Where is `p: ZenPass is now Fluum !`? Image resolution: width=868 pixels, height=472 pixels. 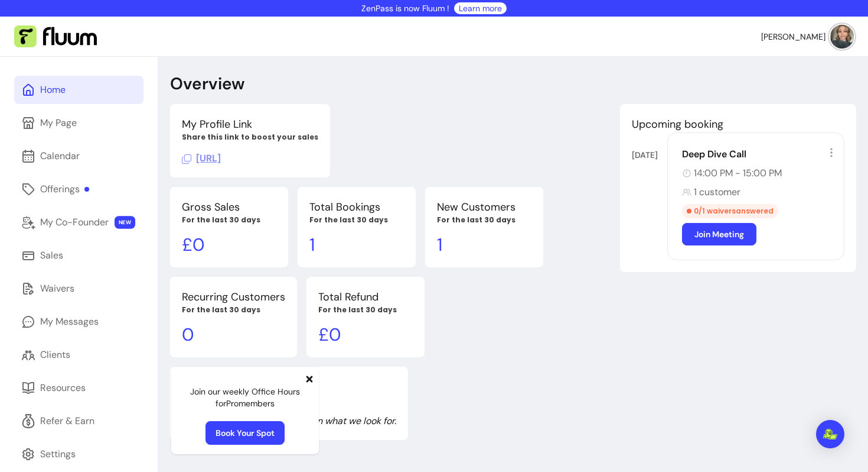
p: ZenPass is now Fluum ! is located at coordinates (405, 9).